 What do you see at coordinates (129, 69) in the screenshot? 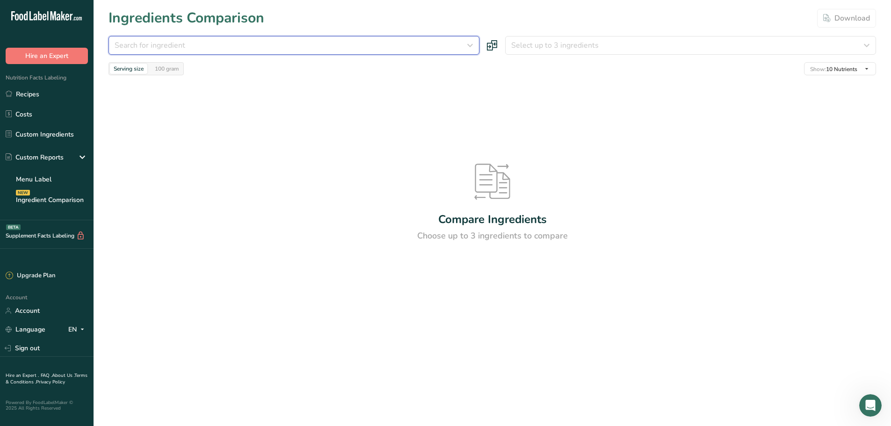
I see `div: Serving size` at bounding box center [129, 69].